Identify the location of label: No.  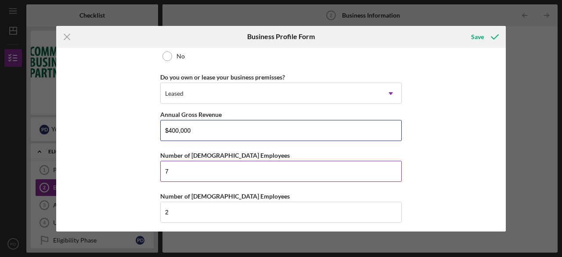
(180, 56).